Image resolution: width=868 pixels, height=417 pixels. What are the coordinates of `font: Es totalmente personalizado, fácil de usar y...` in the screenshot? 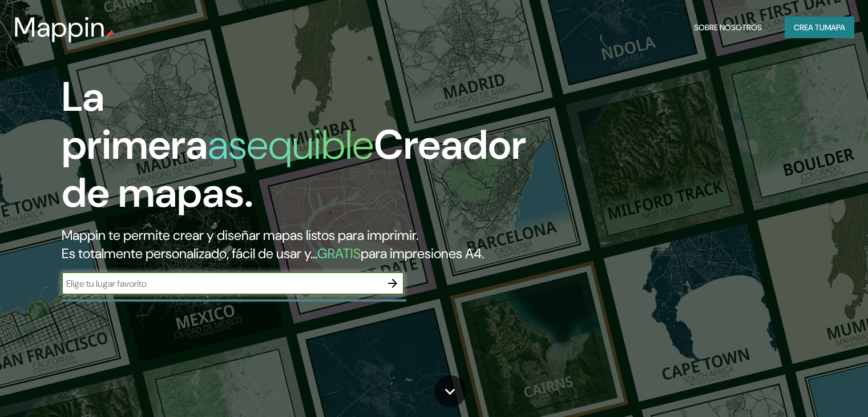 It's located at (190, 253).